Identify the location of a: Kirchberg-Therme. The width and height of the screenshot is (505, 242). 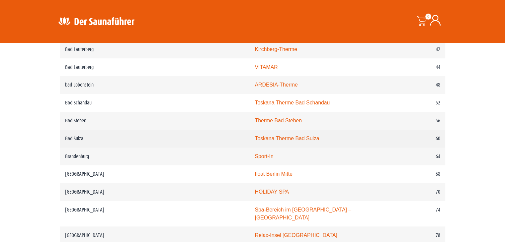
(276, 49).